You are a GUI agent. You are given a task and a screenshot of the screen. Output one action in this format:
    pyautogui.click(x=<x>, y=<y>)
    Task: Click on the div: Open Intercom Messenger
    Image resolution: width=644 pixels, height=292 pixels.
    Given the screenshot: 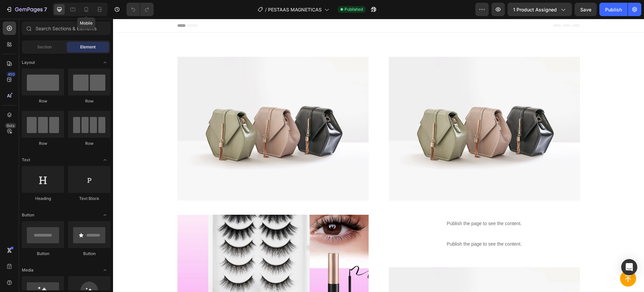 What is the action you would take?
    pyautogui.click(x=629, y=267)
    